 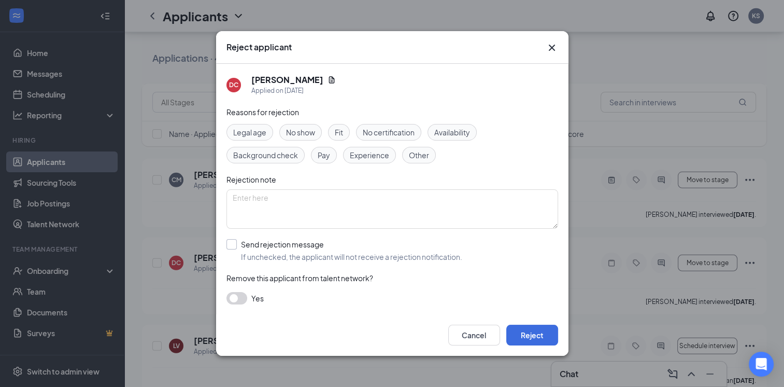 I want to click on span: Reasons for rejection, so click(x=263, y=112).